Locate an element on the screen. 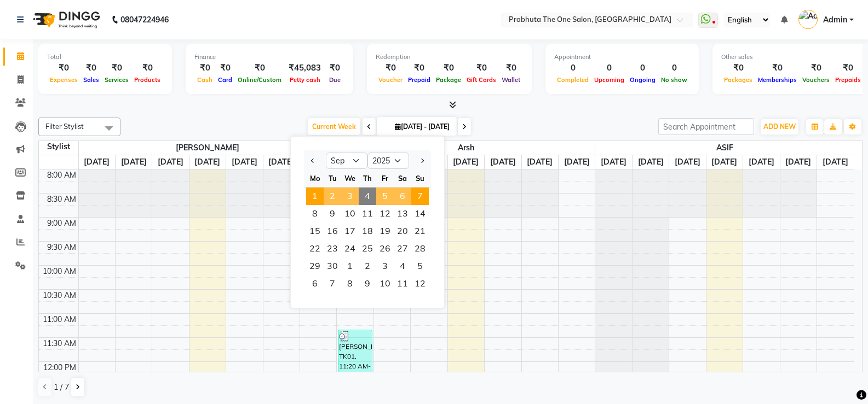  div: Finance is located at coordinates (269, 57).